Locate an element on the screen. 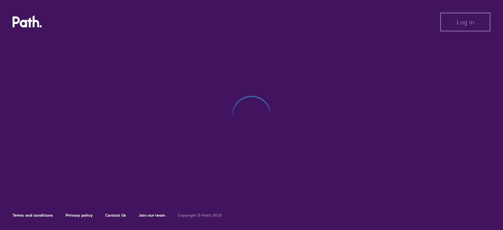  a: Join our team is located at coordinates (152, 215).